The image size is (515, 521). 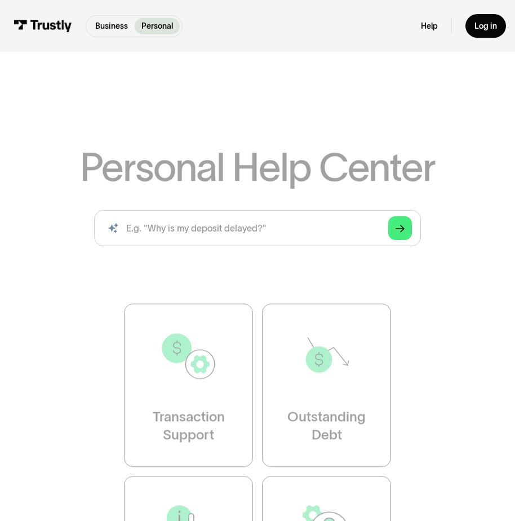 What do you see at coordinates (326, 426) in the screenshot?
I see `div: Outstanding Debt` at bounding box center [326, 426].